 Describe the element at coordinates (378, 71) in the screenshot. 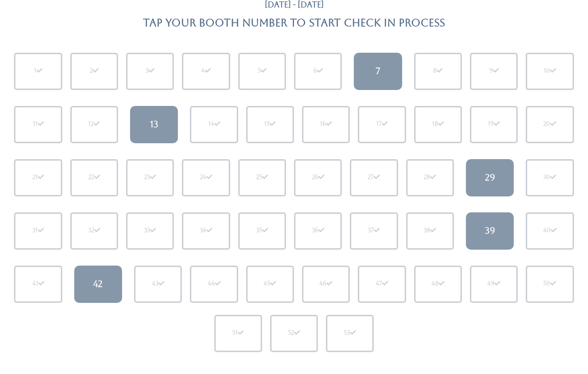

I see `a: 7` at that location.